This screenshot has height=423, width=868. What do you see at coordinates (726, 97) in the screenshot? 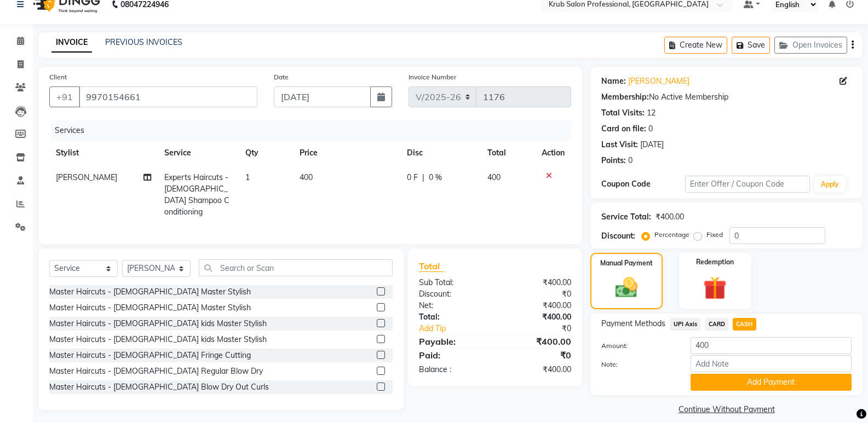
I see `div: No Active Membership` at bounding box center [726, 97].